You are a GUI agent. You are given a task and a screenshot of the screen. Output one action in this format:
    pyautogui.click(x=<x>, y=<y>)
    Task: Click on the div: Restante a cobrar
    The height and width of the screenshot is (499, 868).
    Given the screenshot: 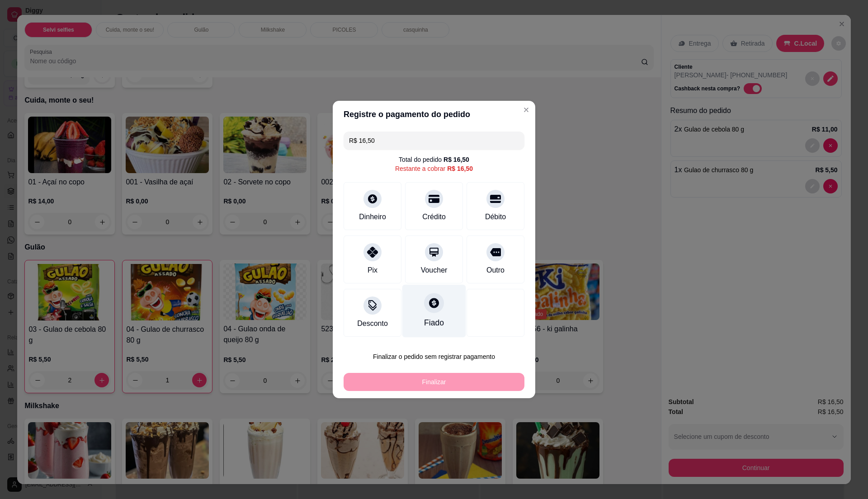 What is the action you would take?
    pyautogui.click(x=434, y=169)
    